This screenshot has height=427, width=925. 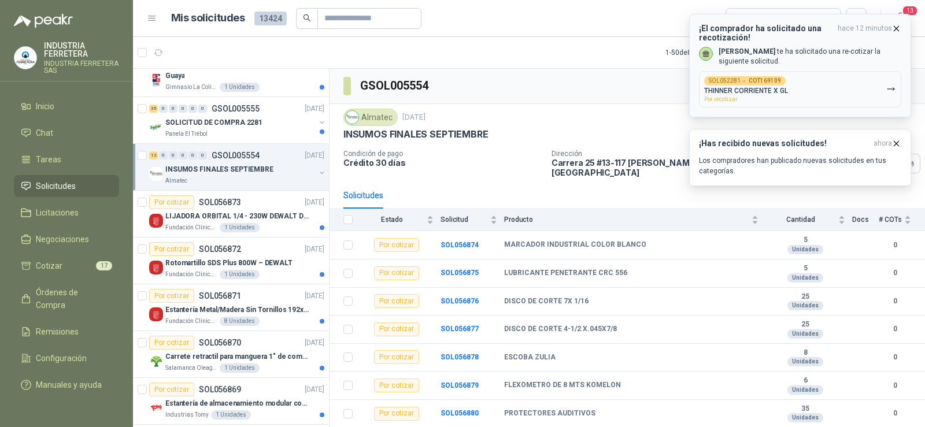 I want to click on span: # COTs, so click(x=890, y=220).